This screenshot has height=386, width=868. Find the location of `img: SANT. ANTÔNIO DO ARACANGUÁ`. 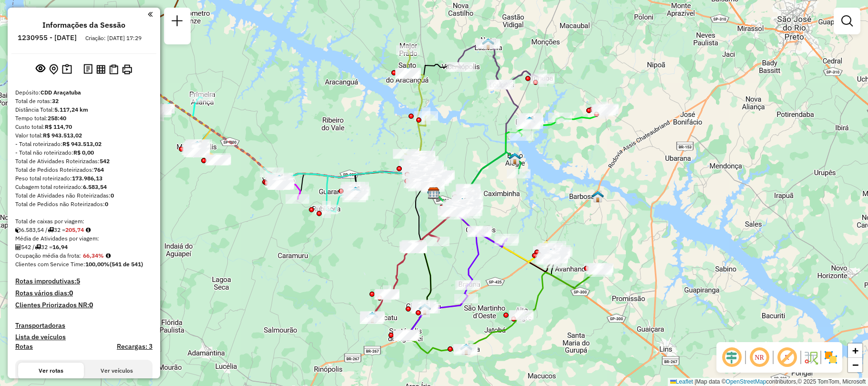

img: SANT. ANTÔNIO DO ARACANGUÁ is located at coordinates (408, 73).